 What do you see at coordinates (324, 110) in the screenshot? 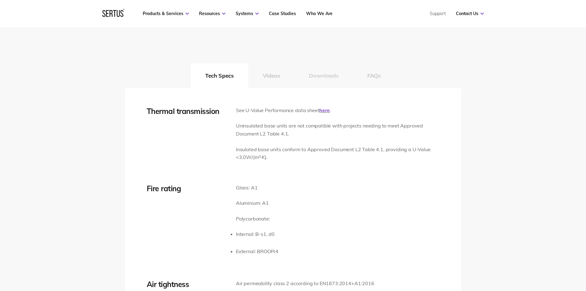
I see `a: here` at bounding box center [324, 110].